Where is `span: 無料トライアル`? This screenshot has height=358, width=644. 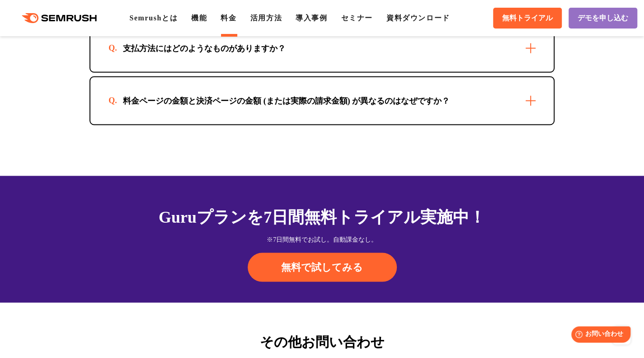 span: 無料トライアル is located at coordinates (528, 18).